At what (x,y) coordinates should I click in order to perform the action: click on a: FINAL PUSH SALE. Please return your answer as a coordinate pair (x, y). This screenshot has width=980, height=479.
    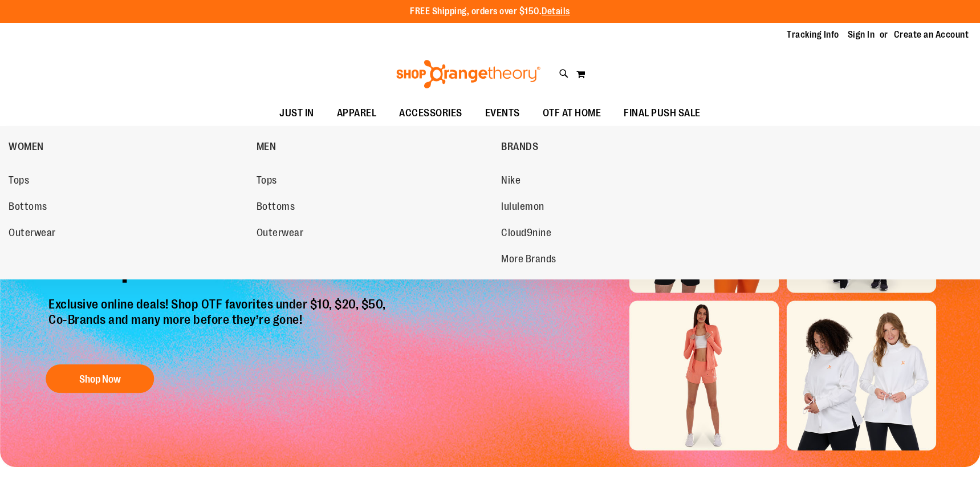
    Looking at the image, I should click on (662, 113).